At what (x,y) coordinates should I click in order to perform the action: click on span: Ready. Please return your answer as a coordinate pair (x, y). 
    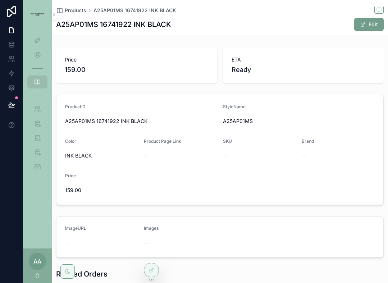
    Looking at the image, I should click on (304, 70).